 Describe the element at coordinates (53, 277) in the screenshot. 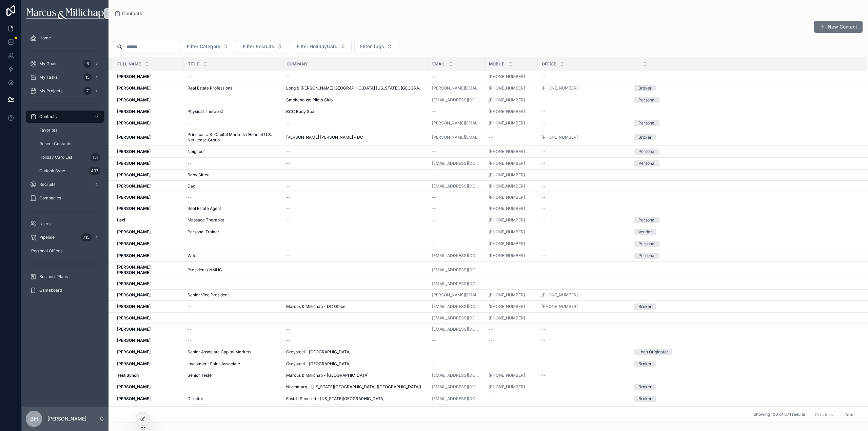

I see `span: Business Plans` at that location.